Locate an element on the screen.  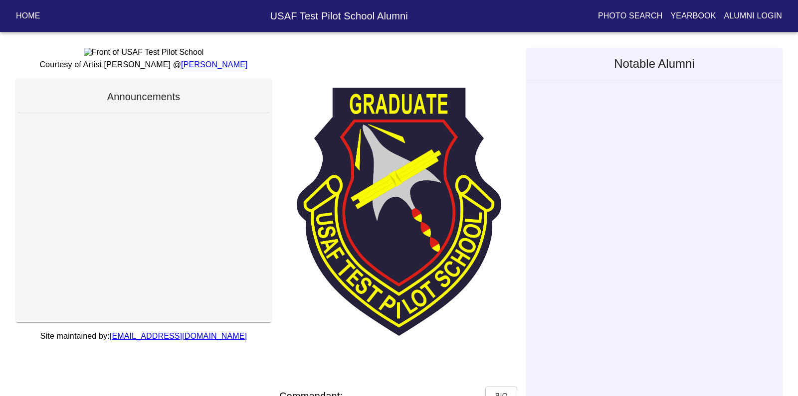
h5: Notable Alumni is located at coordinates (654, 64).